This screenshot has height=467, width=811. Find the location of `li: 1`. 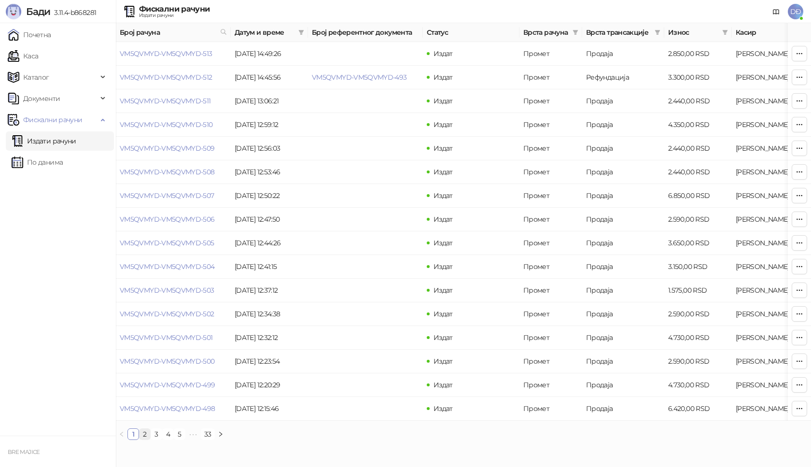

li: 1 is located at coordinates (133, 434).